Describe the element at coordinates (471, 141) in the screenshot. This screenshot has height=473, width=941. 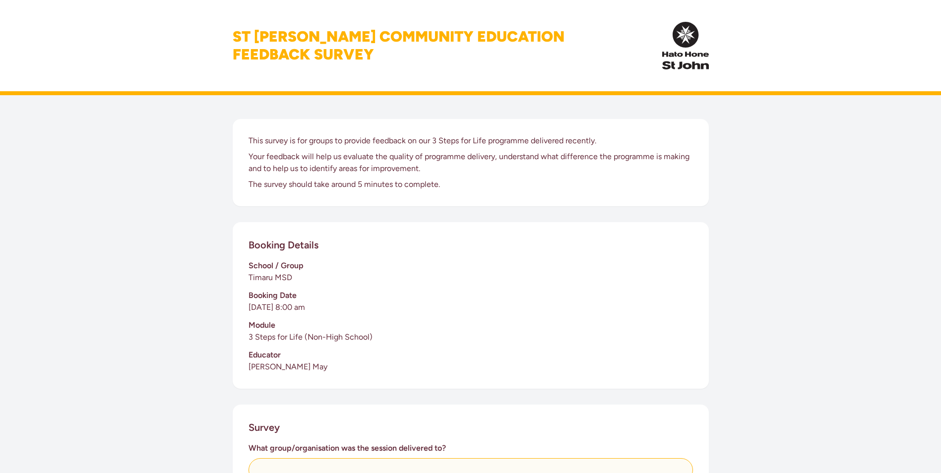
I see `p: This survey is for groups to provide feedback on our 3 Steps for Life programme delivered recently.` at that location.